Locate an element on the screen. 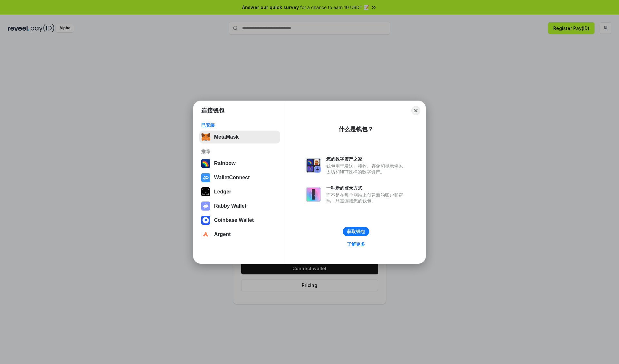 The image size is (619, 364). button: Ledger is located at coordinates (239, 192).